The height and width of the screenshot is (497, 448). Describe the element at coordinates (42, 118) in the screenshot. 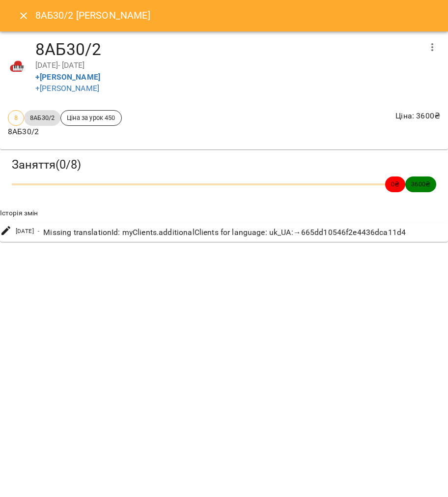

I see `span: 8АБ30/2` at that location.